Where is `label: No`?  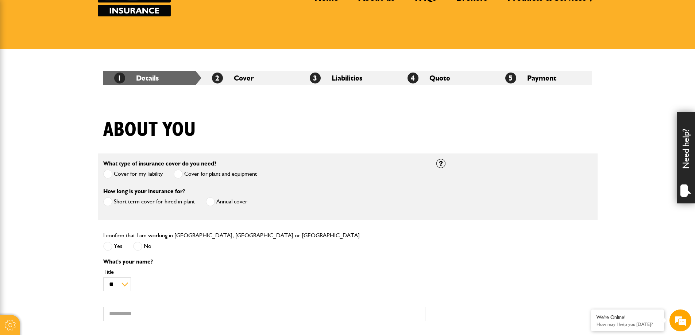 label: No is located at coordinates (142, 246).